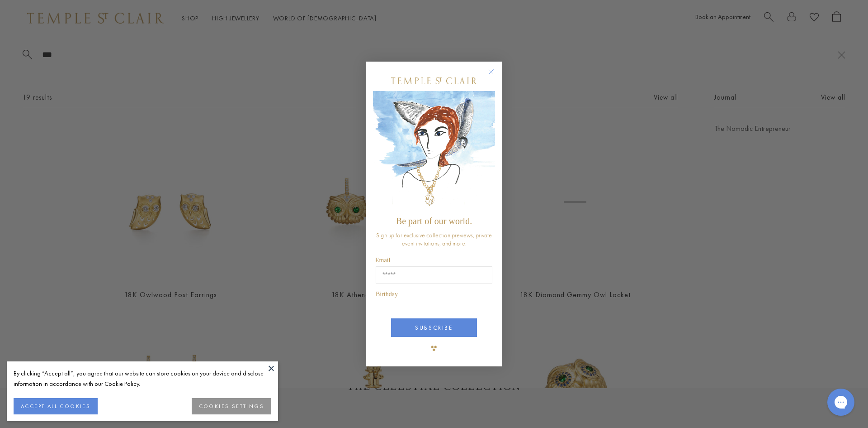 The height and width of the screenshot is (428, 868). I want to click on img: TSC, so click(434, 348).